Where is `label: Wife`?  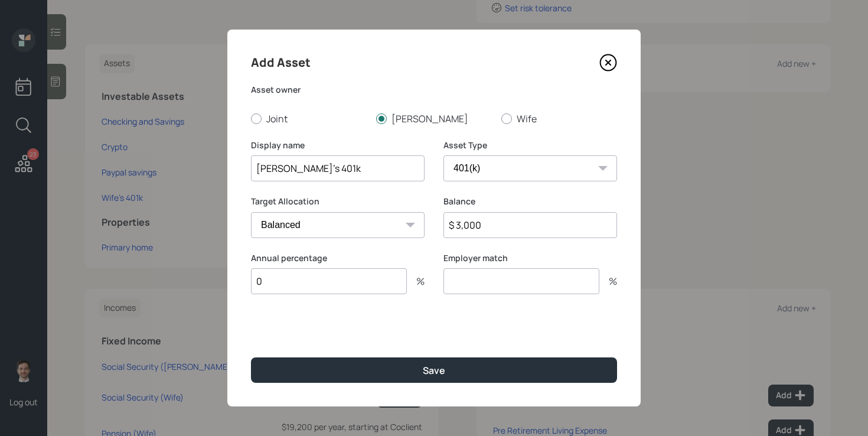
label: Wife is located at coordinates (559, 119).